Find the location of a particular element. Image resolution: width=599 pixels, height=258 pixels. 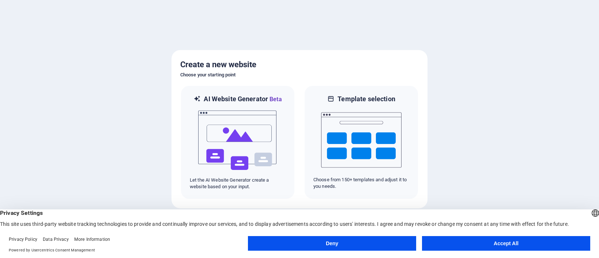

h6: Choose your starting point is located at coordinates (300, 75).